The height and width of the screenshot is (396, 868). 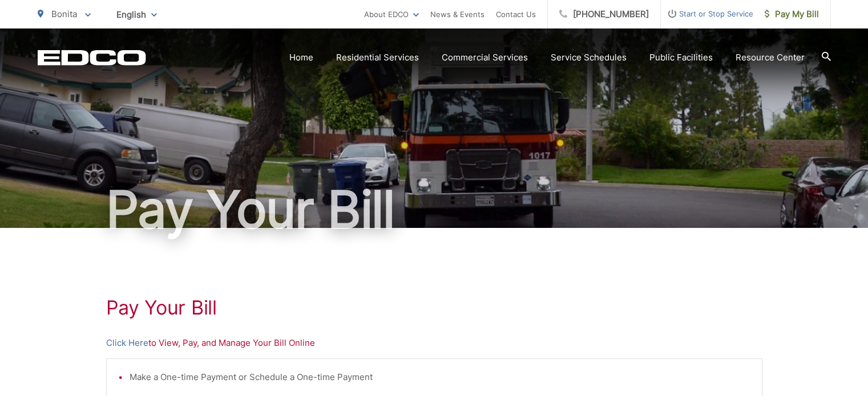 What do you see at coordinates (440, 377) in the screenshot?
I see `li: Make a One-time Payment or Schedule a One-time Payment` at bounding box center [440, 377].